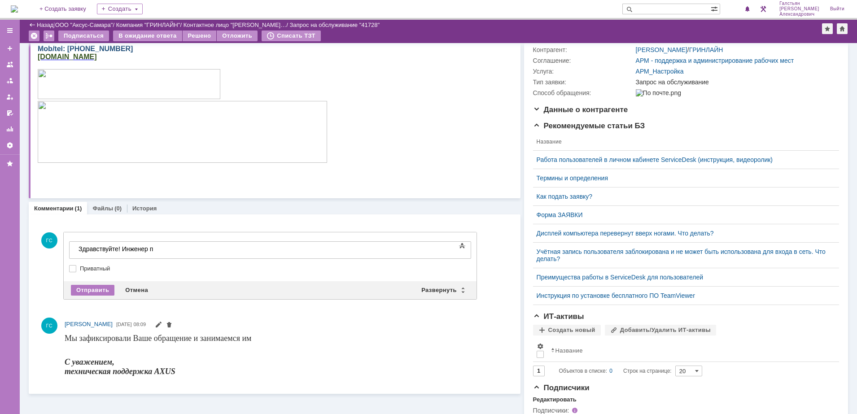 The height and width of the screenshot is (414, 857). I want to click on div: Подписчики:, so click(578, 411).